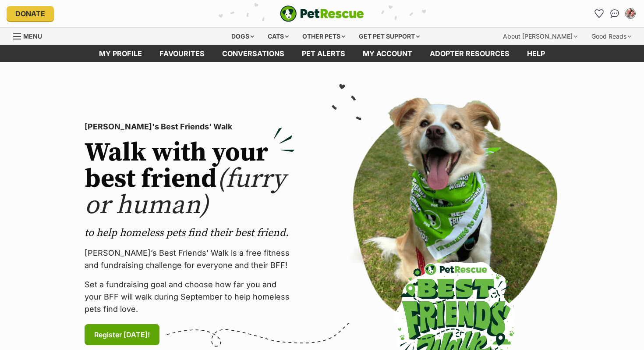  Describe the element at coordinates (243, 36) in the screenshot. I see `div: Dogs` at that location.